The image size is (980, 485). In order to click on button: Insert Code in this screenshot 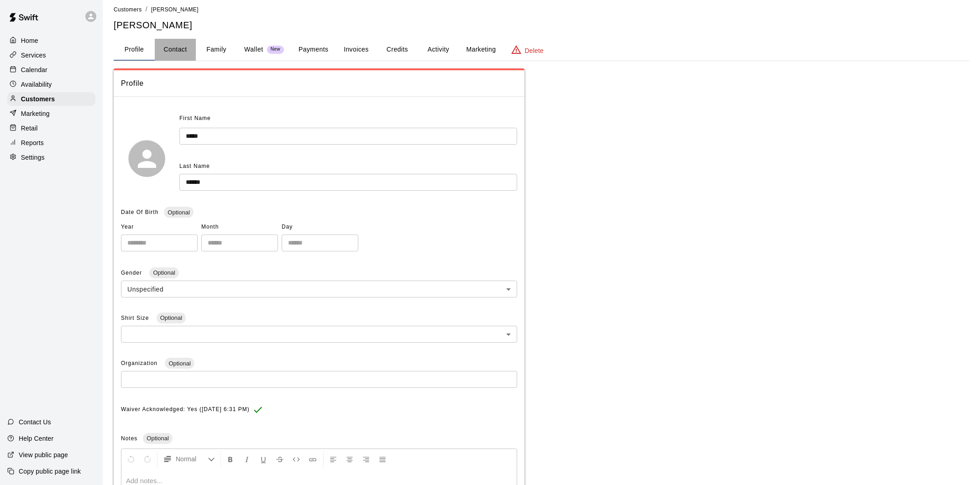, I will do `click(296, 459)`.